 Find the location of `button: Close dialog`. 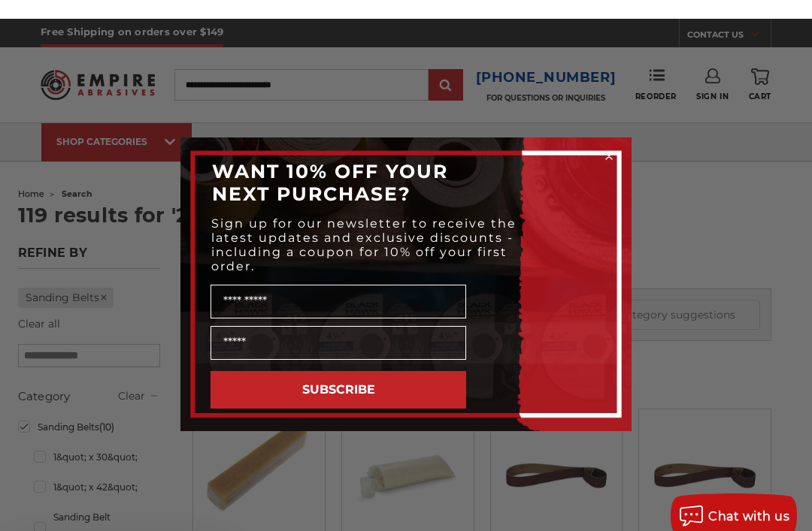

button: Close dialog is located at coordinates (609, 138).